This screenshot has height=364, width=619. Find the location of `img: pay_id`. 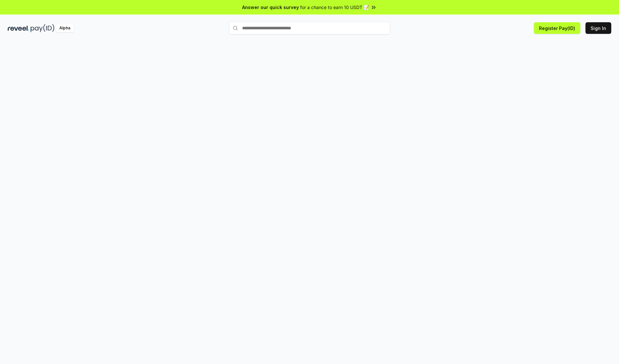

img: pay_id is located at coordinates (42, 28).